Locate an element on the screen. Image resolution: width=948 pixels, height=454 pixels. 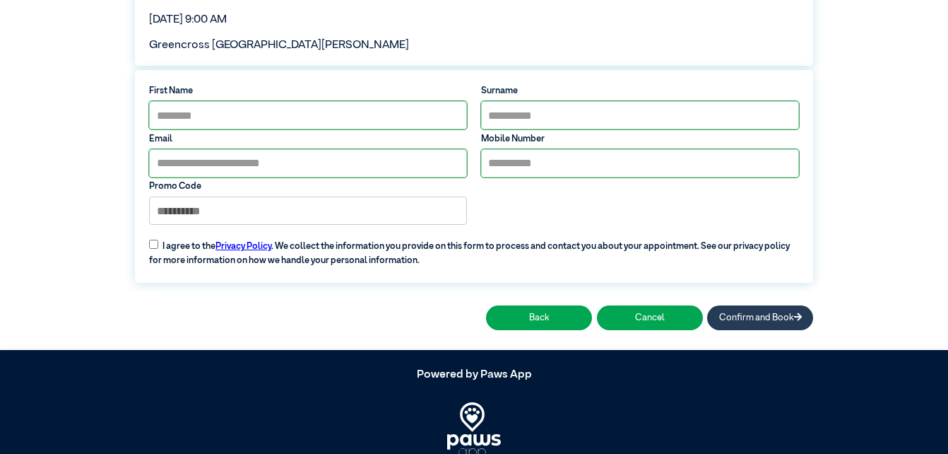
input: I agree to thePrivacy Policy. We collect the information you provide on this form to process and ... is located at coordinates (153, 244).